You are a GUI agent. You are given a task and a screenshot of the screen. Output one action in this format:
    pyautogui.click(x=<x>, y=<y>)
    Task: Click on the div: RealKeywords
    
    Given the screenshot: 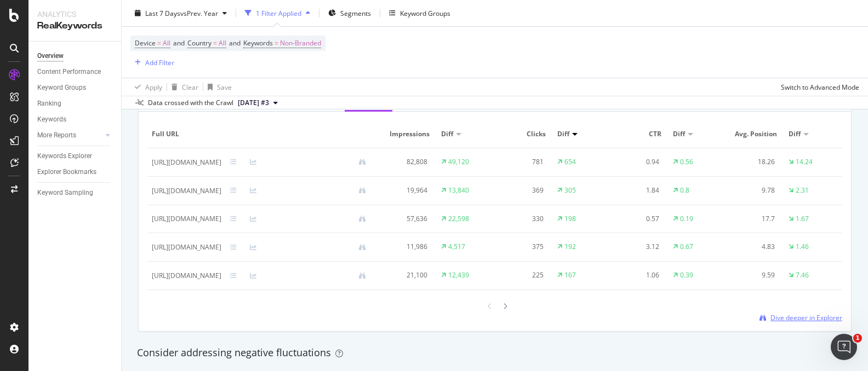 What is the action you would take?
    pyautogui.click(x=74, y=26)
    